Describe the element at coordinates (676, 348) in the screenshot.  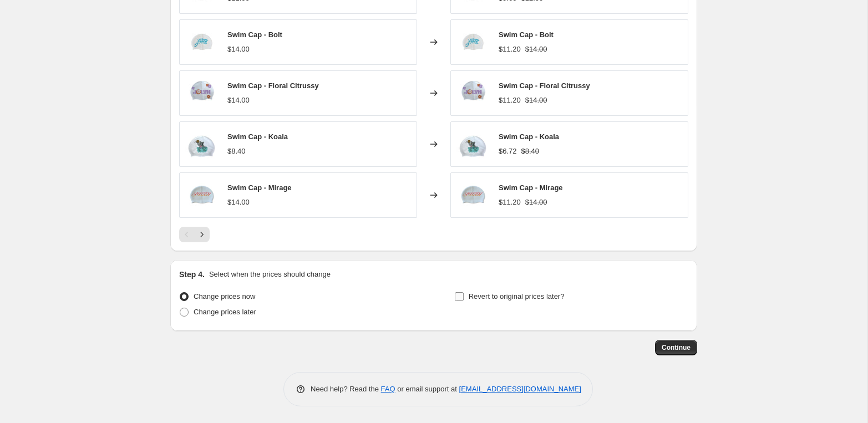
I see `button: Continue` at that location.